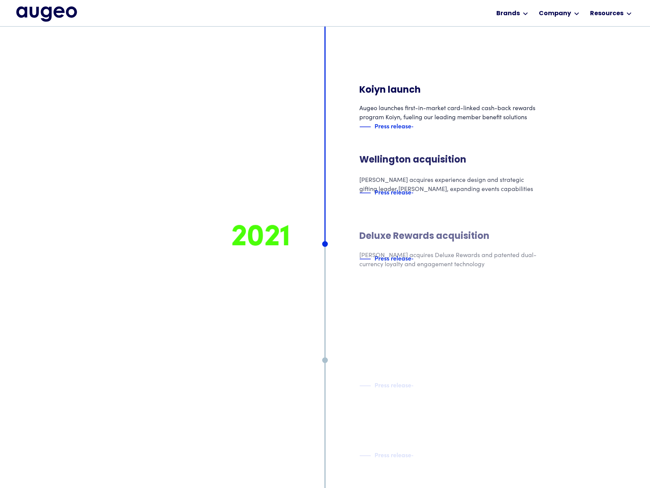 Image resolution: width=650 pixels, height=488 pixels. What do you see at coordinates (555, 14) in the screenshot?
I see `div: Company` at bounding box center [555, 14].